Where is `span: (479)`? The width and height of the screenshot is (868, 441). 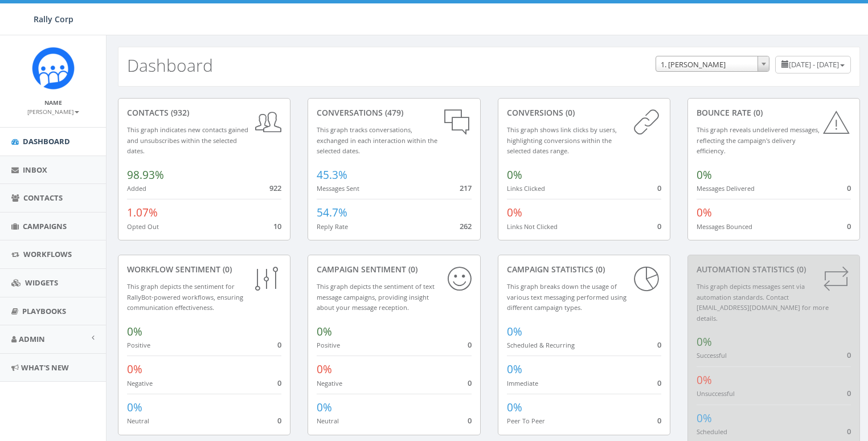 span: (479) is located at coordinates (393, 113).